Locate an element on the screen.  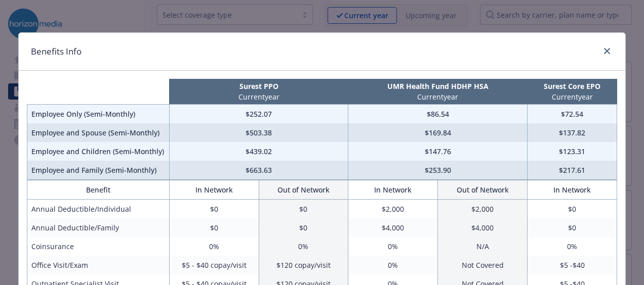
p: UMR Health Fund HDHP HSA is located at coordinates (438, 86).